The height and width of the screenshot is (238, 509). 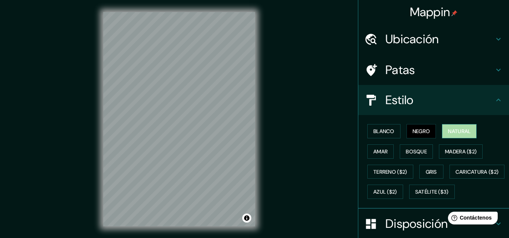 What do you see at coordinates (459, 131) in the screenshot?
I see `font: Natural` at bounding box center [459, 131].